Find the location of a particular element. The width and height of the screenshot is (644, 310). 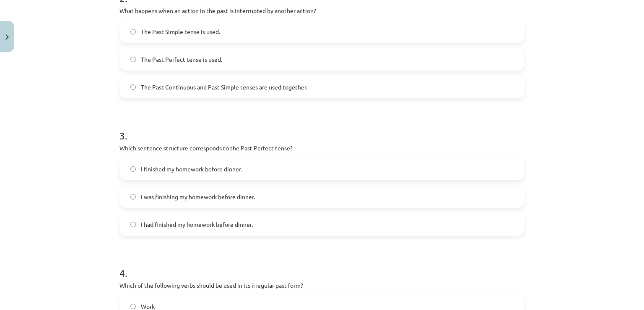

span: I was finishing my homework before dinner. is located at coordinates (198, 197).